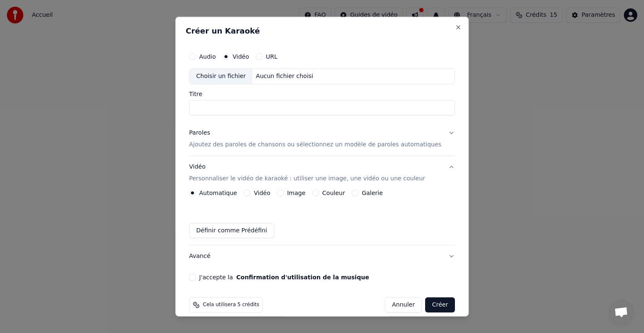  Describe the element at coordinates (232, 231) in the screenshot. I see `button: Définir comme Prédéfini` at that location.